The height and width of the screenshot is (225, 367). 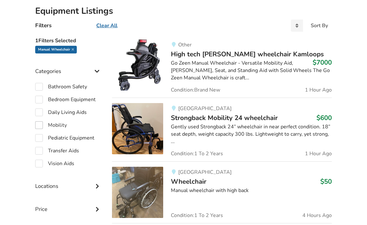 What do you see at coordinates (65, 99) in the screenshot?
I see `label: Bedroom Equipment` at bounding box center [65, 99].